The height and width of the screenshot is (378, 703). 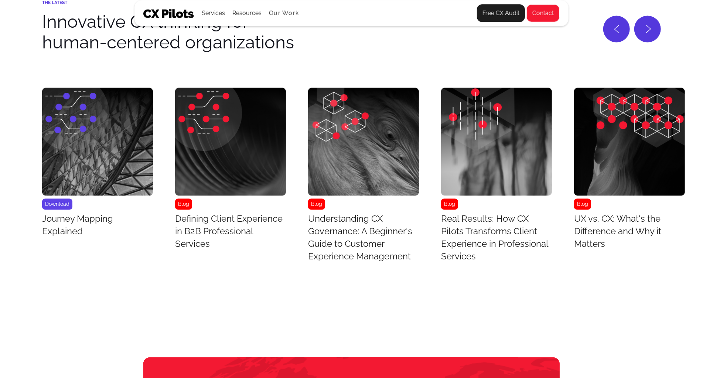 I want to click on h3: Real Results: How CX Pilots Transforms Client Experience in Professional Services, so click(x=496, y=238).